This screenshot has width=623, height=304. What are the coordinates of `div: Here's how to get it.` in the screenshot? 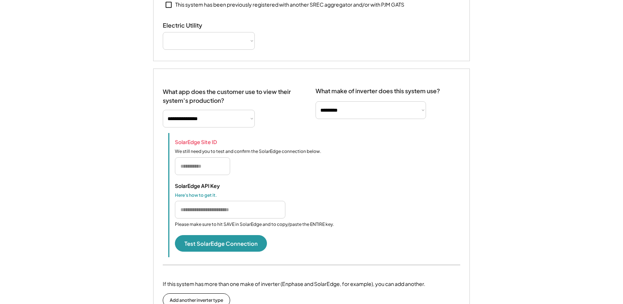 It's located at (212, 195).